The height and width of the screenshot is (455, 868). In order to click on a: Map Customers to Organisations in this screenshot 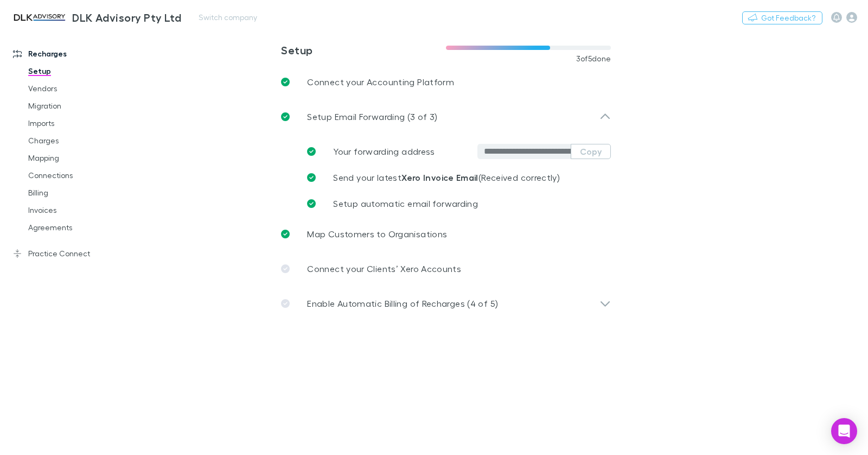, I will do `click(446, 234)`.